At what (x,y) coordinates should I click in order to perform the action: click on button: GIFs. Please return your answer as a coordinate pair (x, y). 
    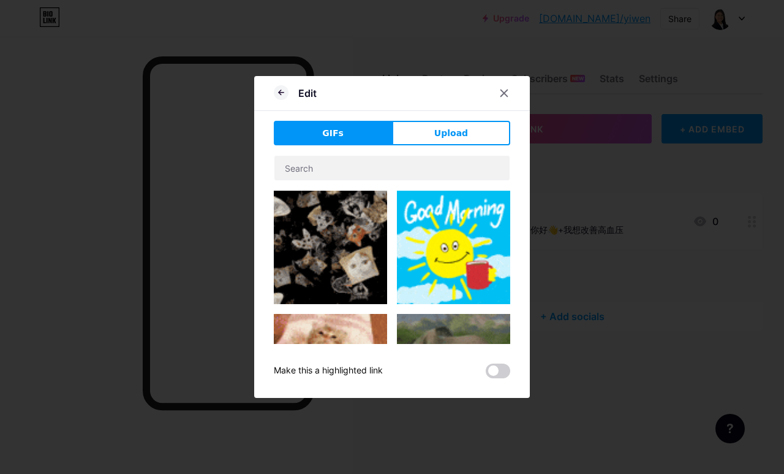
    Looking at the image, I should click on (333, 133).